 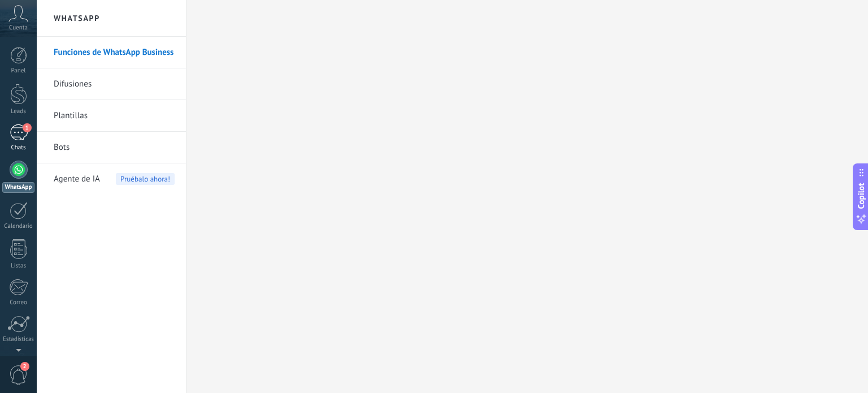 I want to click on span: Agente de IA, so click(x=77, y=179).